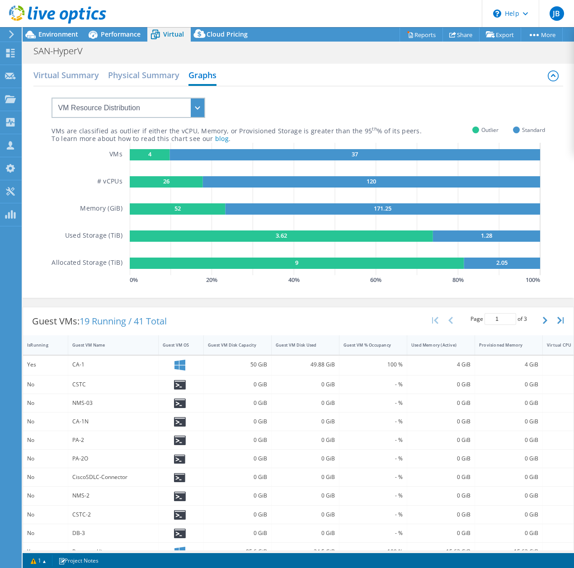 This screenshot has width=574, height=568. What do you see at coordinates (500, 34) in the screenshot?
I see `a: Export` at bounding box center [500, 34].